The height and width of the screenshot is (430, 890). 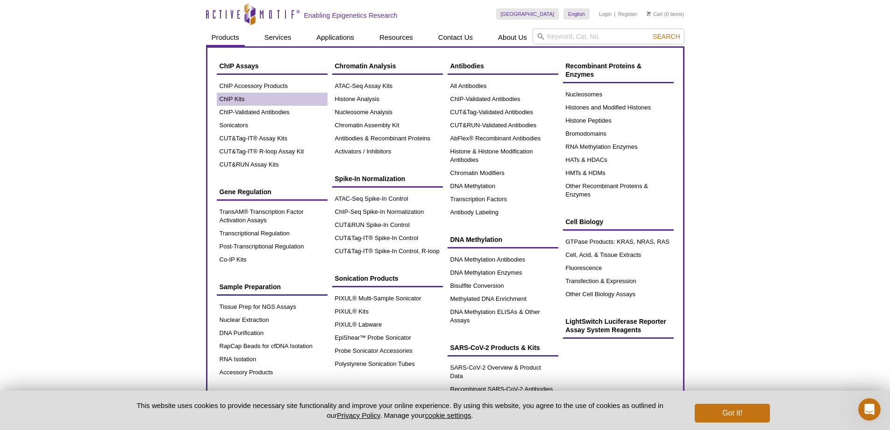 What do you see at coordinates (387, 311) in the screenshot?
I see `a: PIXUL® Kits` at bounding box center [387, 311].